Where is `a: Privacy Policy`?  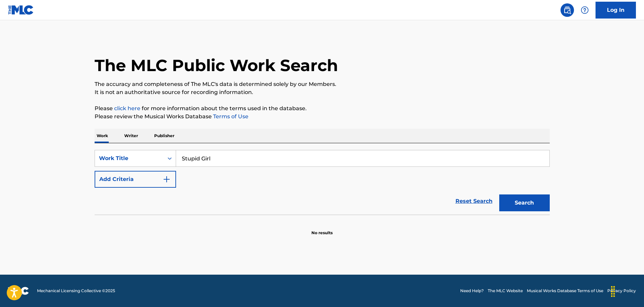 a: Privacy Policy is located at coordinates (621, 291).